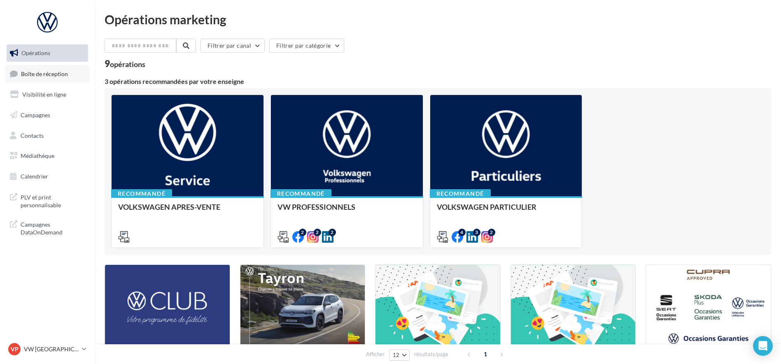 The width and height of the screenshot is (781, 364). Describe the element at coordinates (53, 200) in the screenshot. I see `span: PLV et print personnalisable` at that location.